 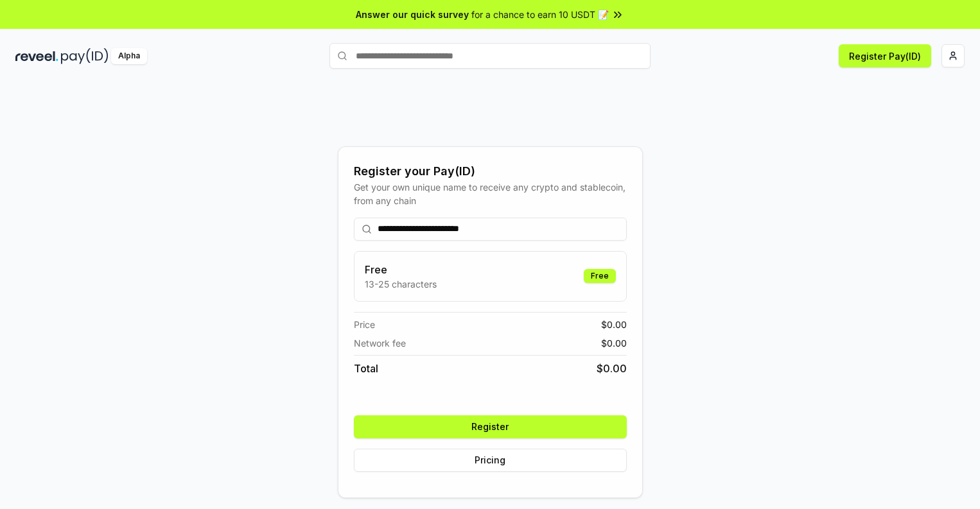 What do you see at coordinates (379, 343) in the screenshot?
I see `span: Network fee` at bounding box center [379, 343].